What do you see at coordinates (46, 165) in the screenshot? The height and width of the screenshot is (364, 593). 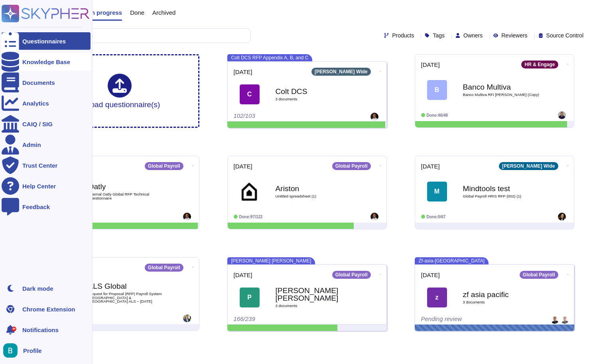 I see `a: Trust Center` at bounding box center [46, 165].